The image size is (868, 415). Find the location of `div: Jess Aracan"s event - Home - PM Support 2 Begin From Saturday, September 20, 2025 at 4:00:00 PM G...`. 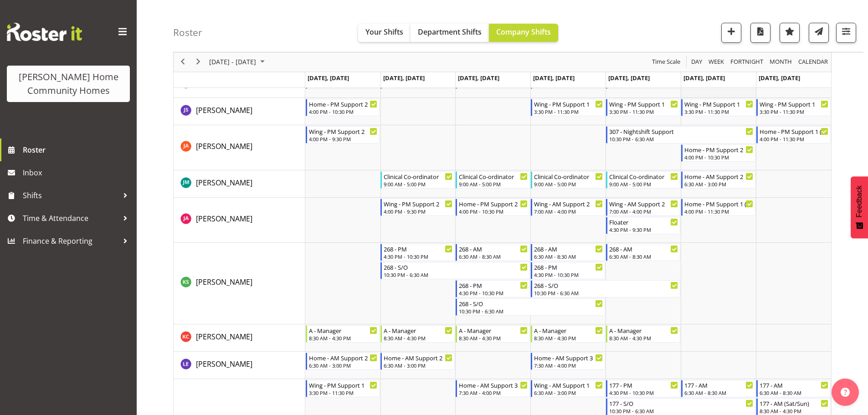

div: Jess Aracan"s event - Home - PM Support 2 Begin From Saturday, September 20, 2025 at 4:00:00 PM G... is located at coordinates (718, 153).